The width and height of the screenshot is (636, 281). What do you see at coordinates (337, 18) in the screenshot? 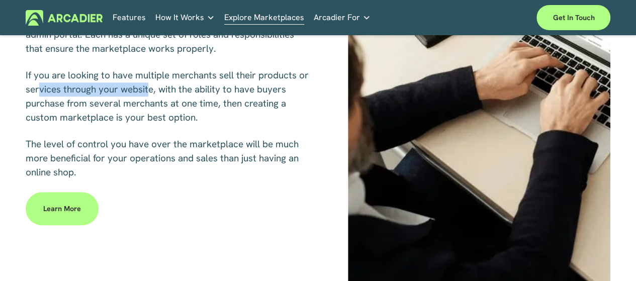
I see `span: Arcadier For` at bounding box center [337, 18].